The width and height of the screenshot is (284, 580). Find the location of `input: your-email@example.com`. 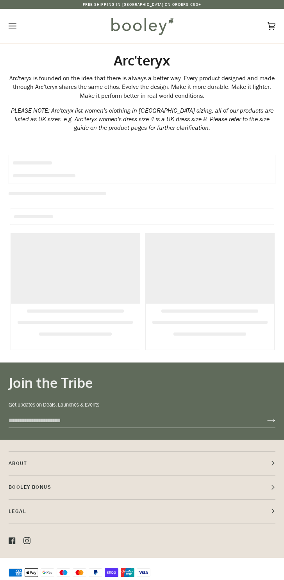

input: your-email@example.com is located at coordinates (131, 420).